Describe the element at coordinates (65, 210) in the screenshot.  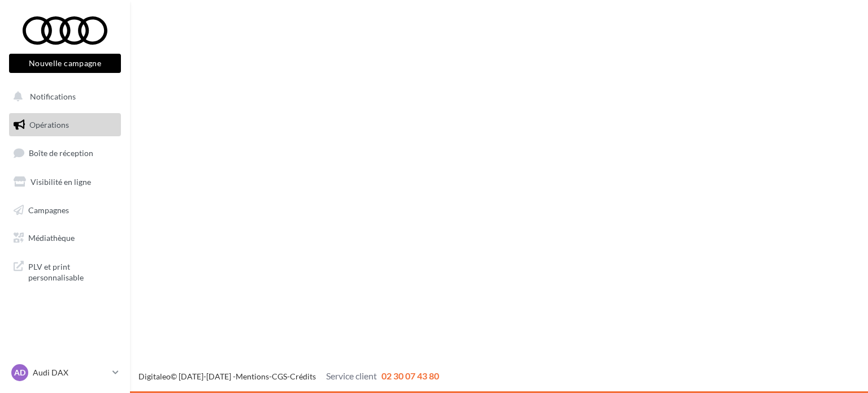
I see `a: Campagnes` at that location.